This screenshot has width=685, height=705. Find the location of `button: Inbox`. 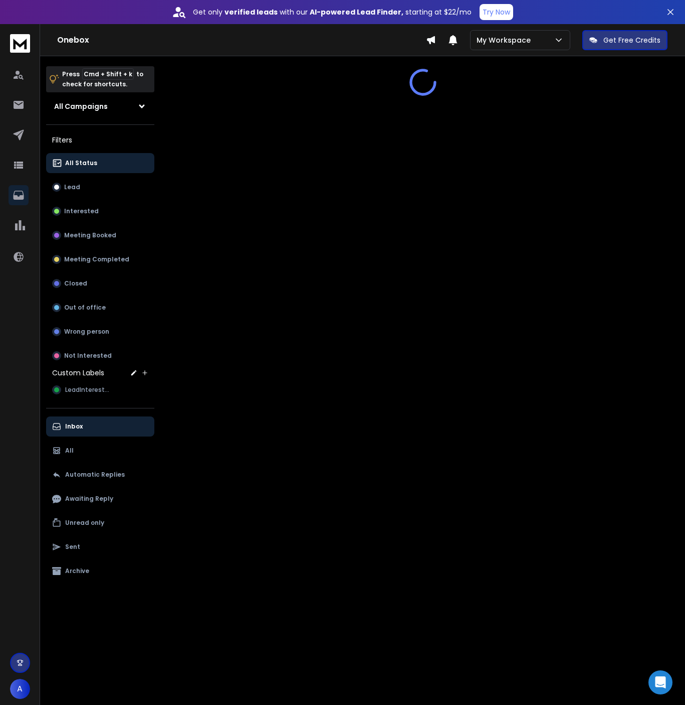

button: Inbox is located at coordinates (100, 426).